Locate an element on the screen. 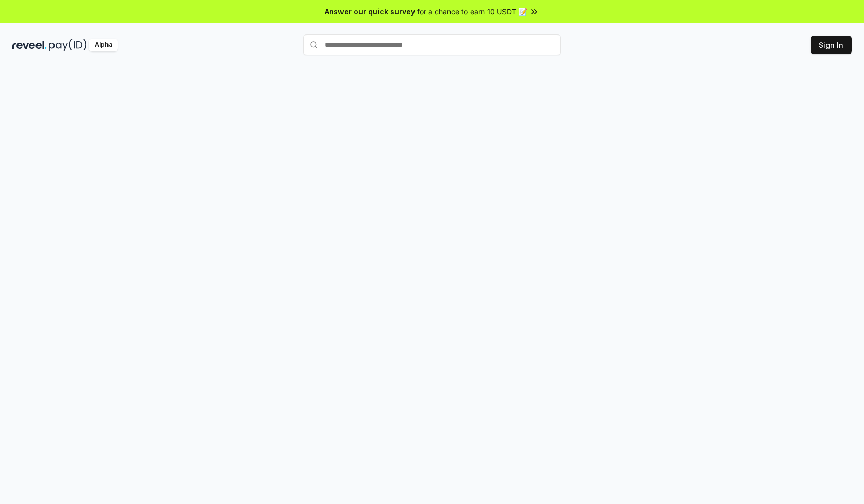  img: pay_id is located at coordinates (68, 45).